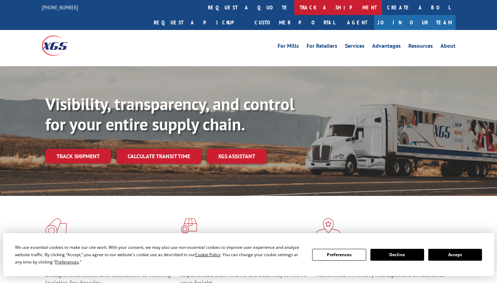 The image size is (497, 283). I want to click on a: Services, so click(355, 47).